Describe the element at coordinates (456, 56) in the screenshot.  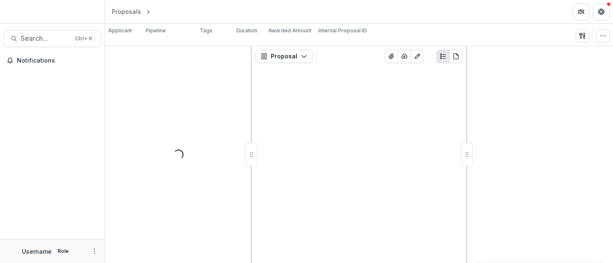
I see `button: PDF view` at that location.